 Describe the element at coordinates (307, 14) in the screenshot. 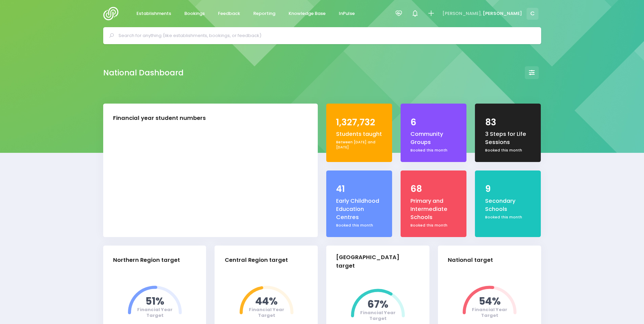

I see `a: Knowledge Base` at that location.